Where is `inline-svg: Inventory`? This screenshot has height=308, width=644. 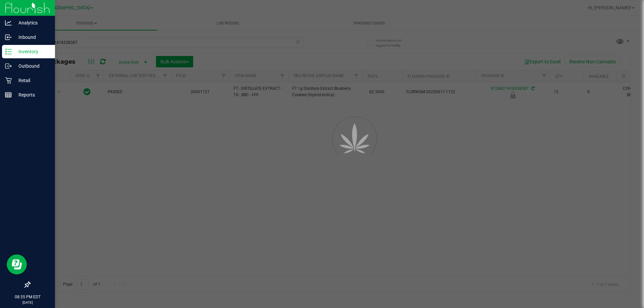
inline-svg: Inventory is located at coordinates (8, 51).